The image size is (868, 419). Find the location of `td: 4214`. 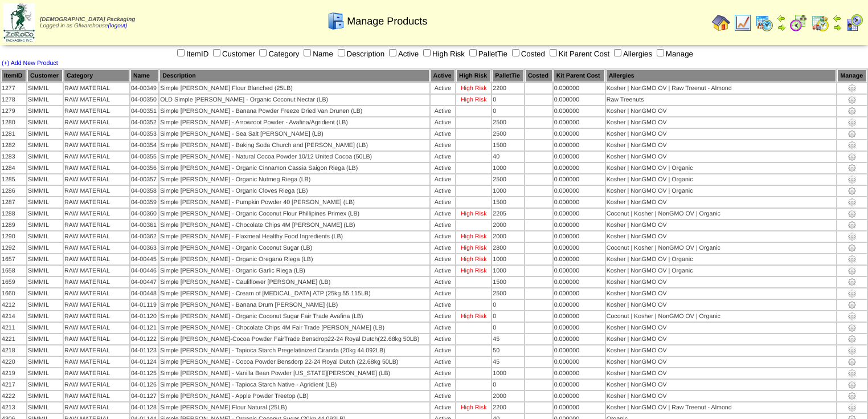

td: 4214 is located at coordinates (14, 316).